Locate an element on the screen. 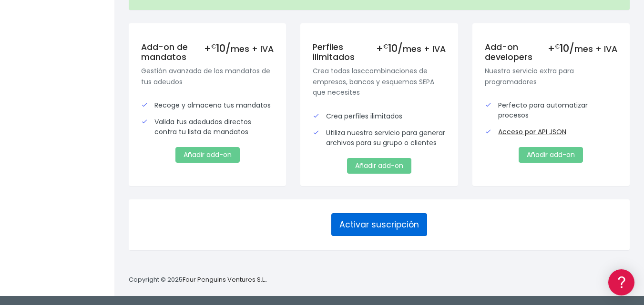  div: Utiliza nuestro servicio para generar archivos para su grupo o clientes is located at coordinates (379, 138).